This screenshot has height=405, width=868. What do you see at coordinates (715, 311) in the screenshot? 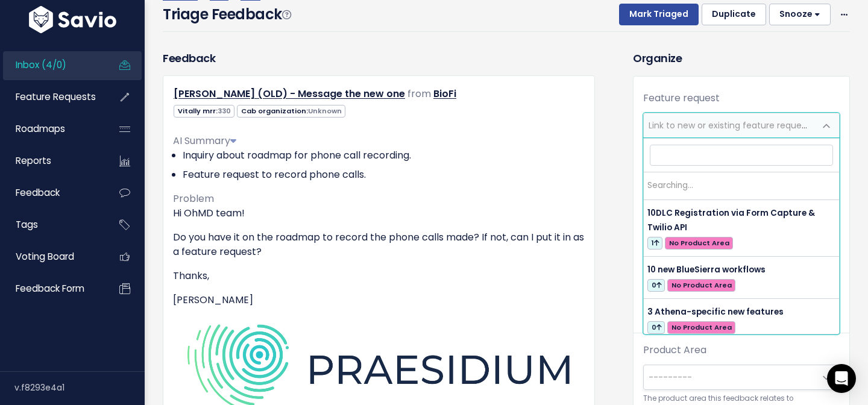
I see `span: 3 Athena-specific new features` at bounding box center [715, 311].